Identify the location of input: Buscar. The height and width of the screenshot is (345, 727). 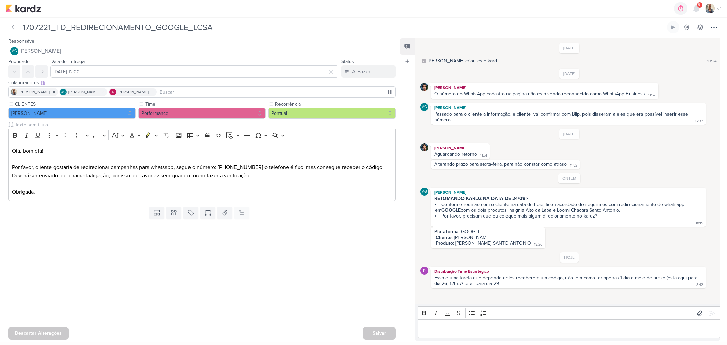
(276, 92).